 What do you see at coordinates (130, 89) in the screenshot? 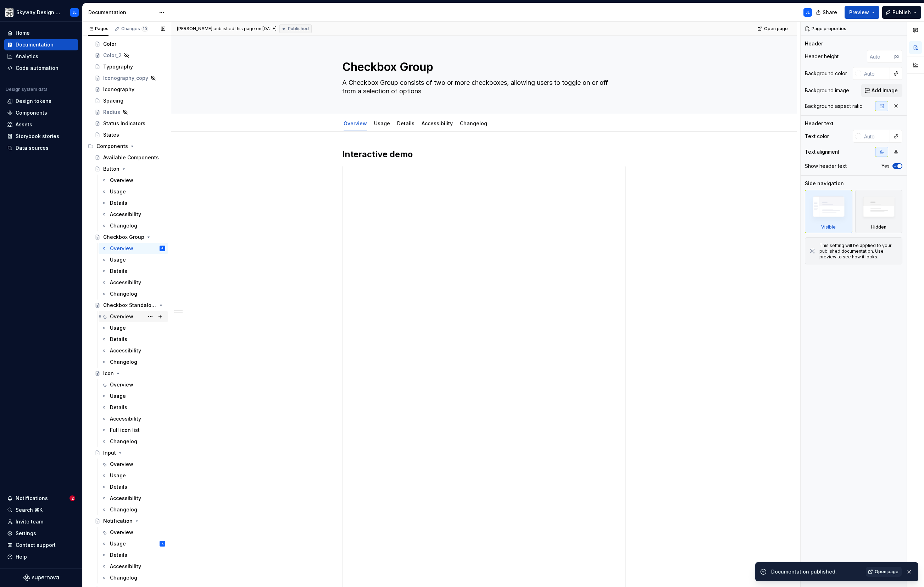
I see `a: Iconography` at bounding box center [130, 89].